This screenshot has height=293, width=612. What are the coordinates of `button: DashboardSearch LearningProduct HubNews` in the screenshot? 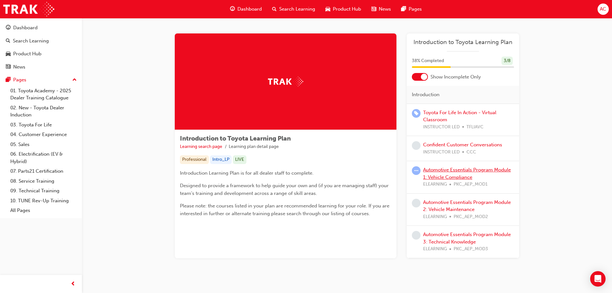 It's located at (41, 47).